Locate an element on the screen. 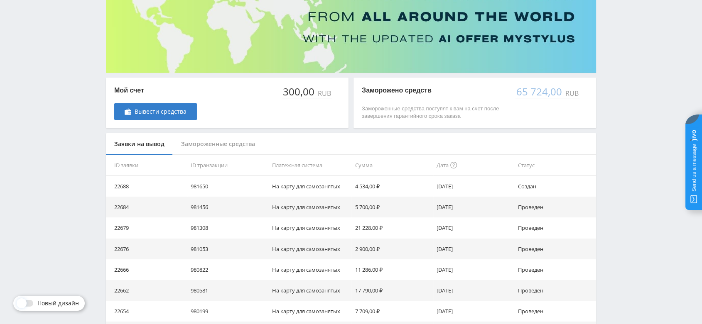  div: Замороженные средства is located at coordinates (218, 144).